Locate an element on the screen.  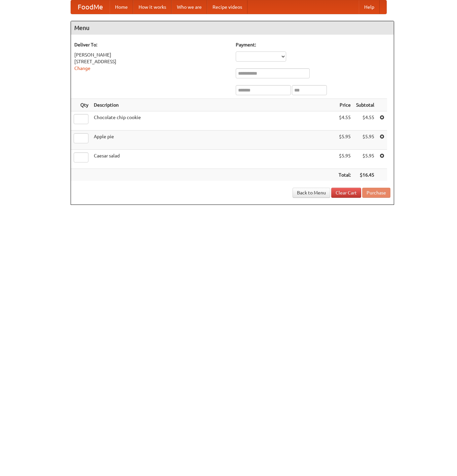
th: Subtotal is located at coordinates (365, 105).